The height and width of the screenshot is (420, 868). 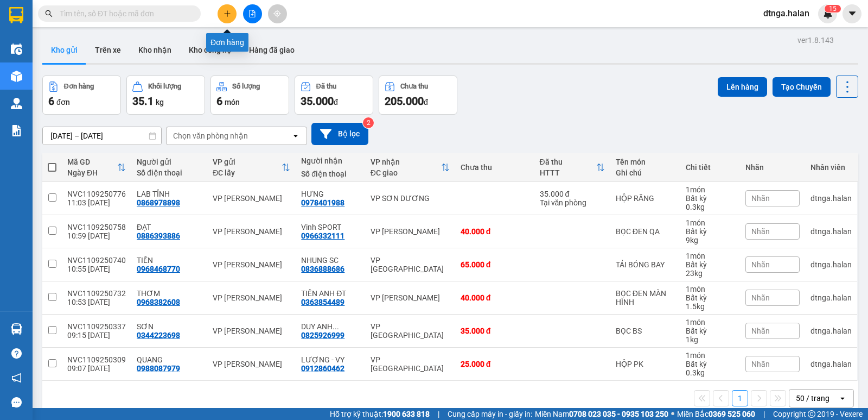 I want to click on div: SƠN, so click(x=169, y=326).